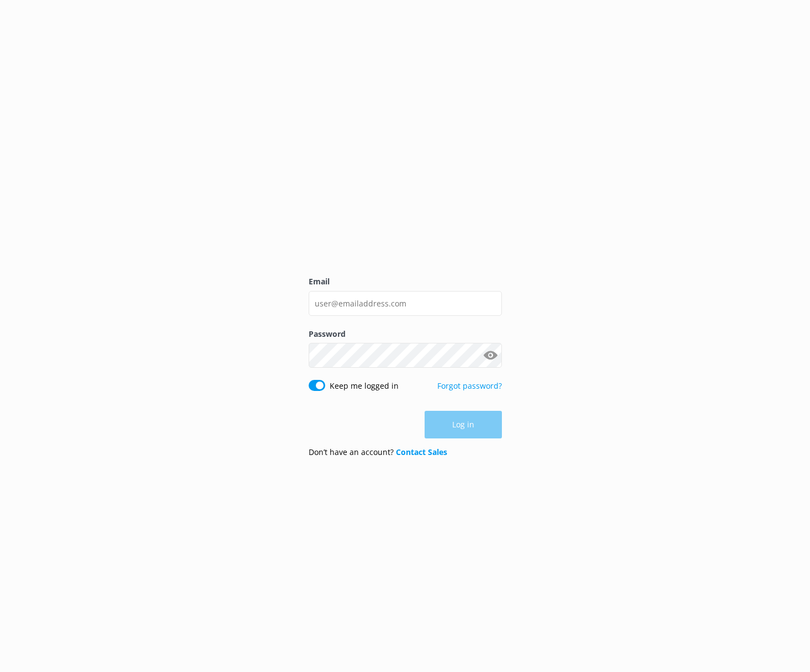 This screenshot has width=810, height=672. I want to click on a: Contact Sales, so click(421, 452).